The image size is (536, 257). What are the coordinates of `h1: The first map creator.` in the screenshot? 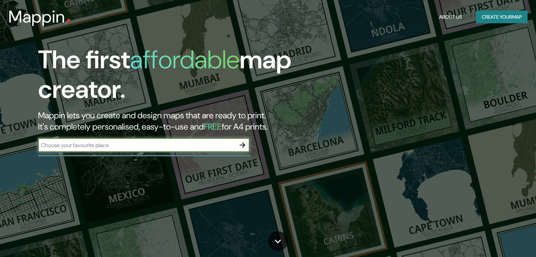 It's located at (172, 78).